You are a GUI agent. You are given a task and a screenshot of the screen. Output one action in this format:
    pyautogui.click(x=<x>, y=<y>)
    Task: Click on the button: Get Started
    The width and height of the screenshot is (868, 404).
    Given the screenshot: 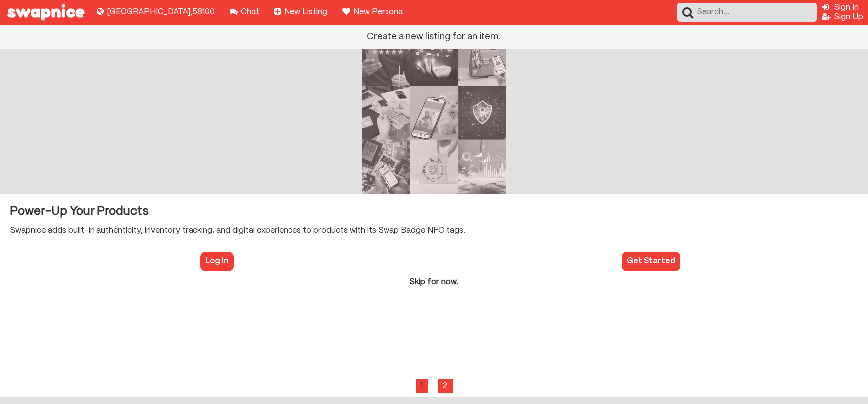 What is the action you would take?
    pyautogui.click(x=651, y=261)
    